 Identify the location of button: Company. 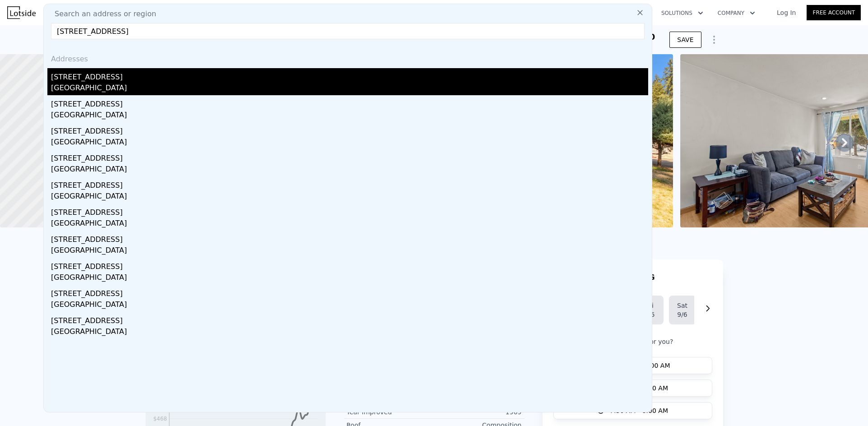
(736, 13).